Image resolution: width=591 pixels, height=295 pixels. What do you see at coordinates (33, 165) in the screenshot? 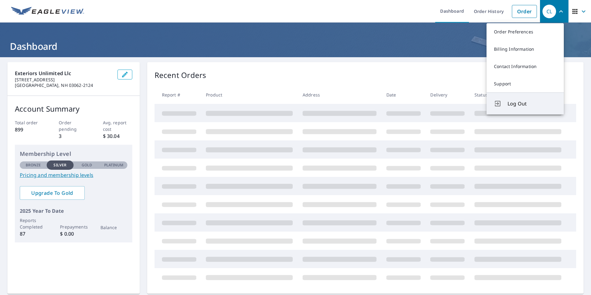
I see `p: Bronze` at bounding box center [33, 165].